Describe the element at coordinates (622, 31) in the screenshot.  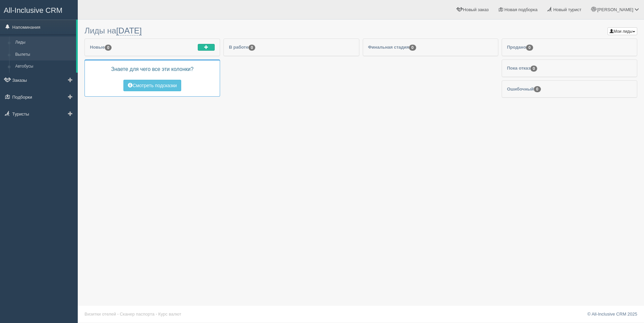
I see `button: Мои лиды` at that location.